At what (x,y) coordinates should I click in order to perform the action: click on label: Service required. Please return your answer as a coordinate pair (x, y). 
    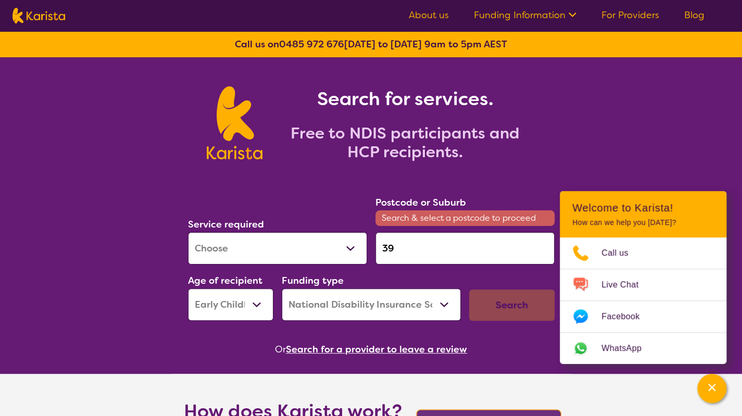
    Looking at the image, I should click on (226, 224).